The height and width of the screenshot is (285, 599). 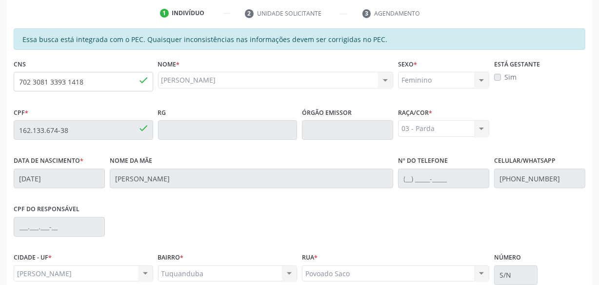 I want to click on label: Rua, so click(x=310, y=257).